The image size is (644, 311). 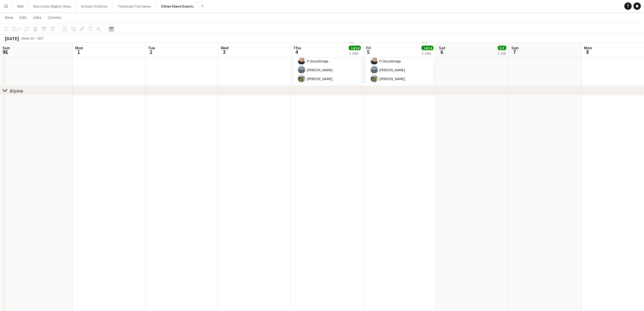 I want to click on div: Alpine, so click(x=16, y=91).